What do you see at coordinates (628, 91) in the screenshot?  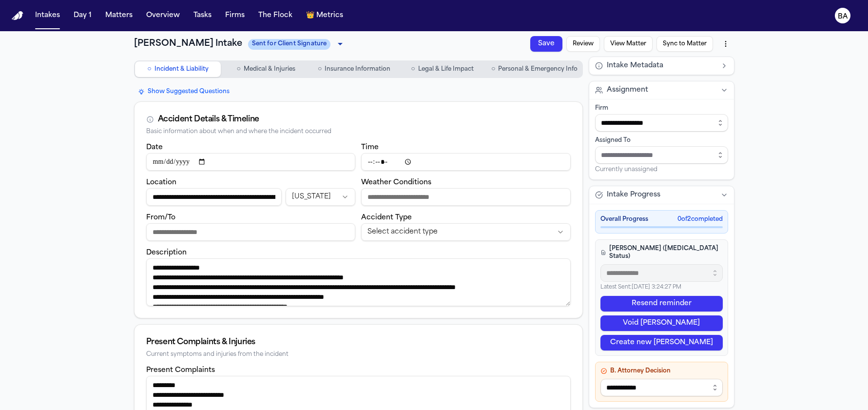 I see `span: Assignment` at bounding box center [628, 91].